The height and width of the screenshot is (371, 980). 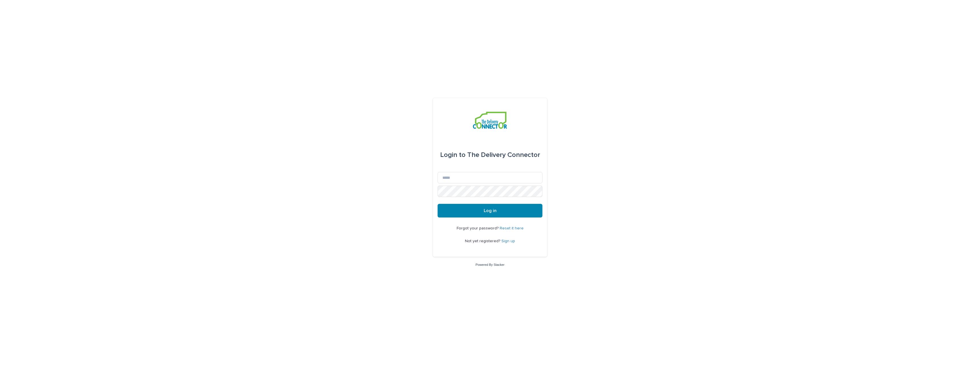 What do you see at coordinates (508, 241) in the screenshot?
I see `a: Sign up` at bounding box center [508, 241].